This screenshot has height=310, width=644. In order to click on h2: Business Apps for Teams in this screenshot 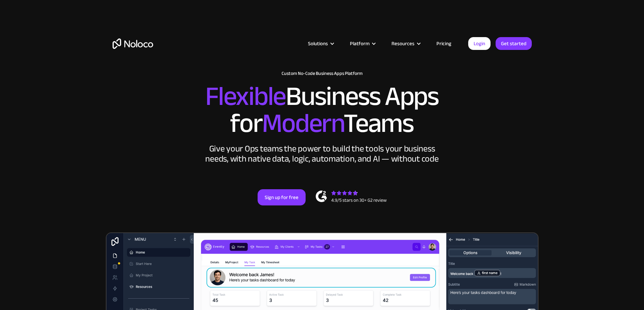, I will do `click(322, 110)`.